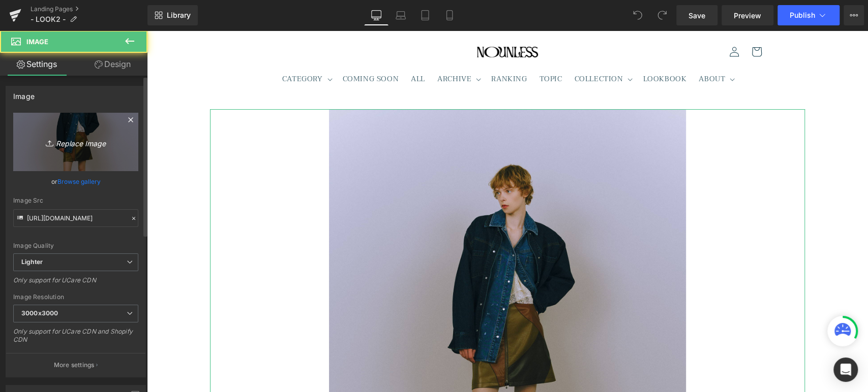  What do you see at coordinates (79, 181) in the screenshot?
I see `a: Browse gallery` at bounding box center [79, 181].